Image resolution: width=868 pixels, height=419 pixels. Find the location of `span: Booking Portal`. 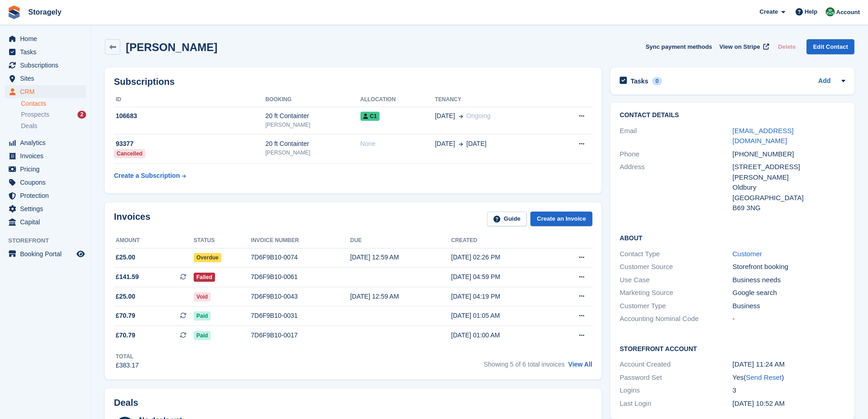

span: Booking Portal is located at coordinates (47, 254).